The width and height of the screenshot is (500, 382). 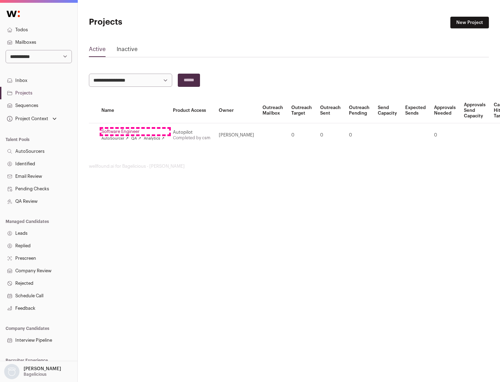 What do you see at coordinates (13, 14) in the screenshot?
I see `img: Wellfound` at bounding box center [13, 14].